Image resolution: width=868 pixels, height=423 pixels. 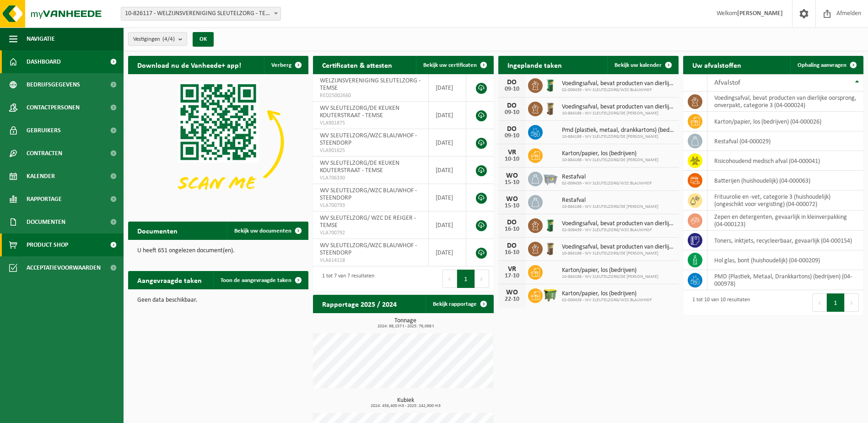 What do you see at coordinates (357, 65) in the screenshot?
I see `h2: Certificaten & attesten` at bounding box center [357, 65].